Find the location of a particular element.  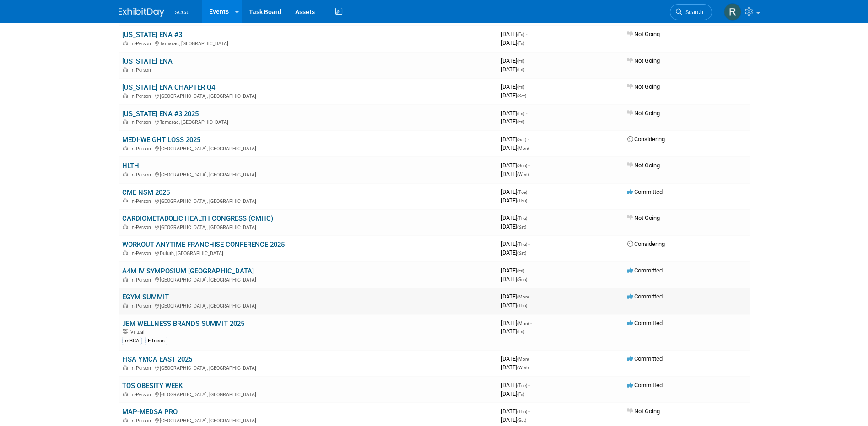

a: TOS OBESITY WEEK is located at coordinates (152, 386).